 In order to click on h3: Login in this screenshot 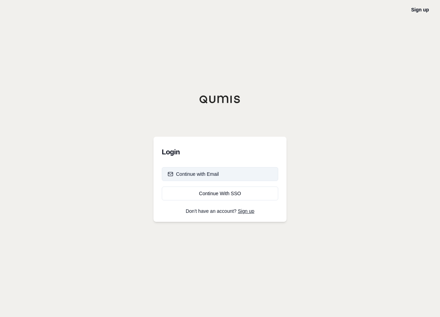, I will do `click(220, 152)`.